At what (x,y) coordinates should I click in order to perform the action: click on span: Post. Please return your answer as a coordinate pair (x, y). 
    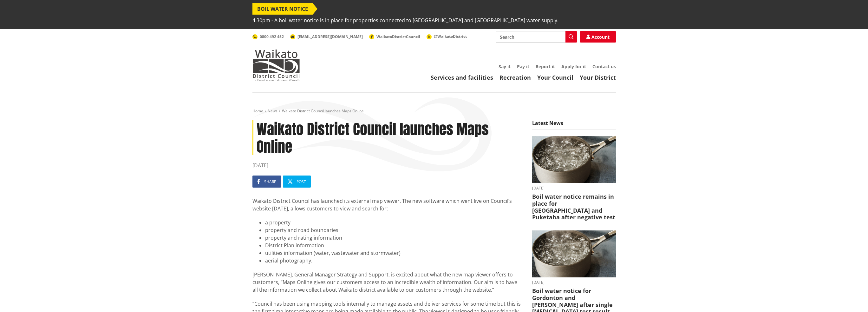
    Looking at the image, I should click on (302, 182).